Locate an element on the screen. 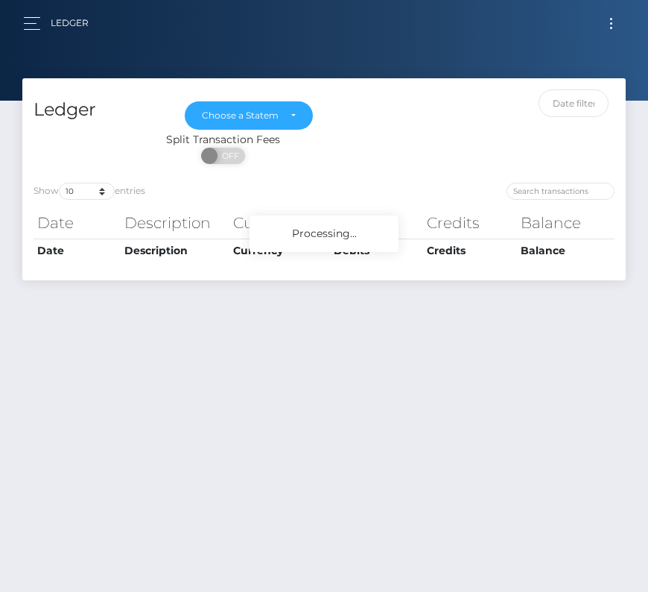  select: Showentries is located at coordinates (86, 191).